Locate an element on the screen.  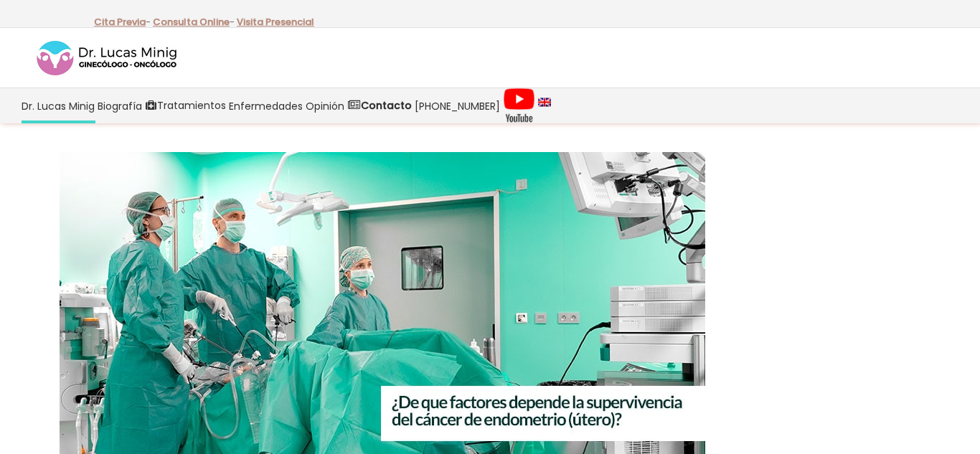
span: Opinión is located at coordinates (325, 106).